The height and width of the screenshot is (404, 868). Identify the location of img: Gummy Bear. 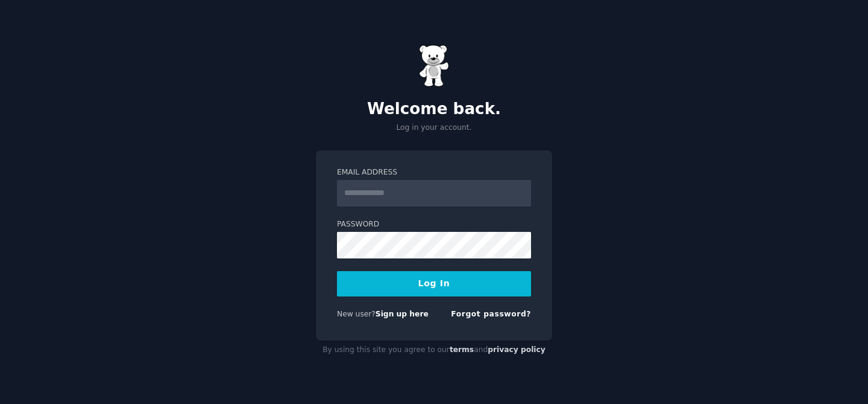
(434, 66).